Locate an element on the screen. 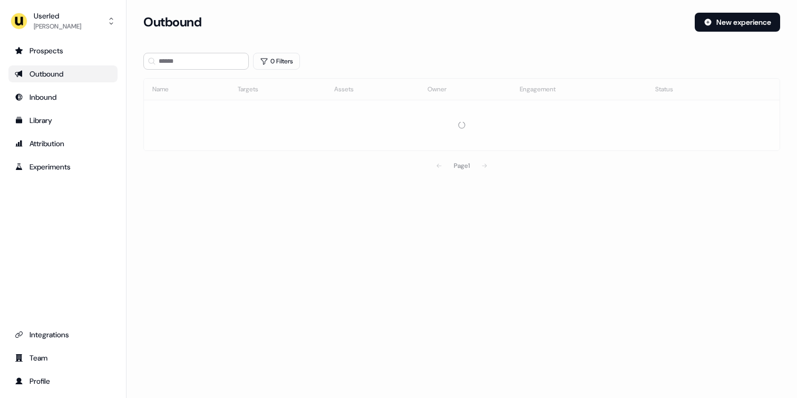  a: Go to prospects is located at coordinates (63, 51).